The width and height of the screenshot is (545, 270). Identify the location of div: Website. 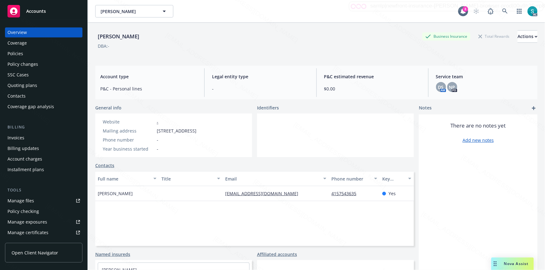
(128, 122).